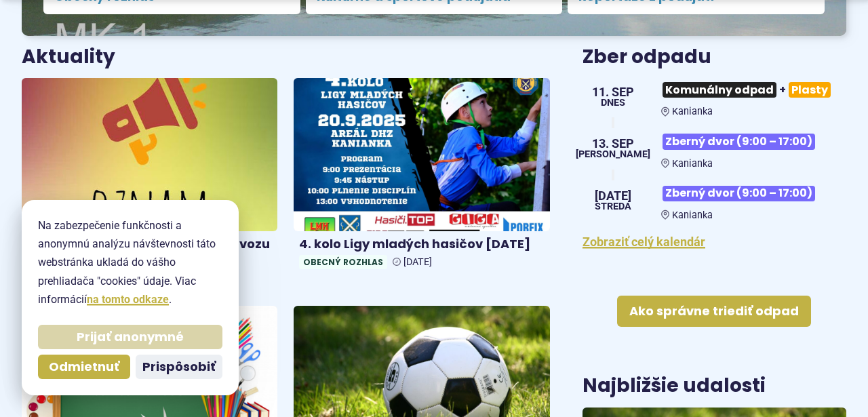 The image size is (868, 417). What do you see at coordinates (179, 367) in the screenshot?
I see `button: Prispôsobiť` at bounding box center [179, 367].